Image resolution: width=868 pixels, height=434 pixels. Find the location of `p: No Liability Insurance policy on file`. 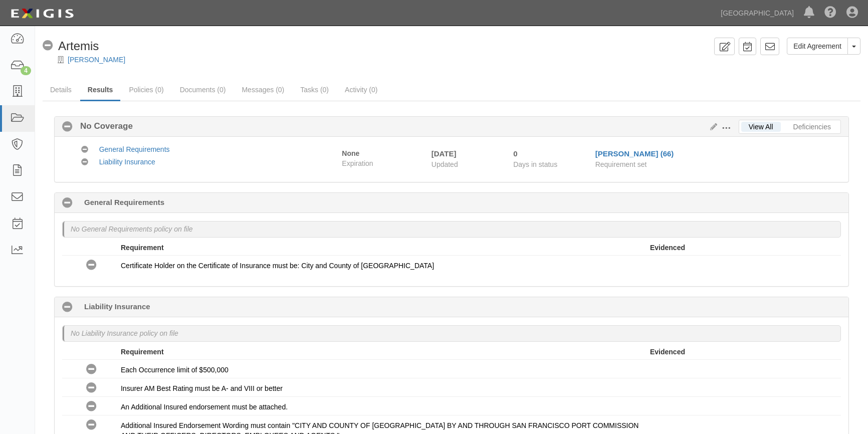

p: No Liability Insurance policy on file is located at coordinates (124, 333).